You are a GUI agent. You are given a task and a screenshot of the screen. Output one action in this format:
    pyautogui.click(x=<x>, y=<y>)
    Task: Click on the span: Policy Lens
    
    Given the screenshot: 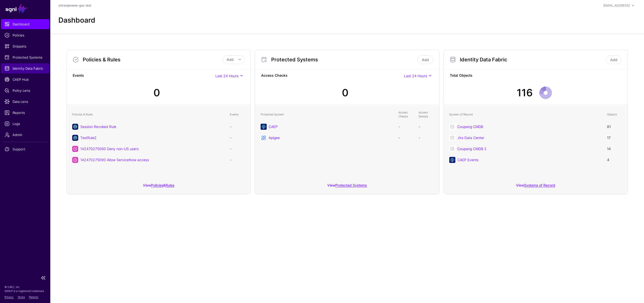 What is the action you would take?
    pyautogui.click(x=25, y=91)
    